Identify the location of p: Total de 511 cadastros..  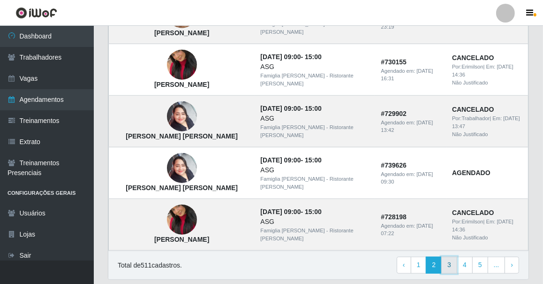
(150, 265).